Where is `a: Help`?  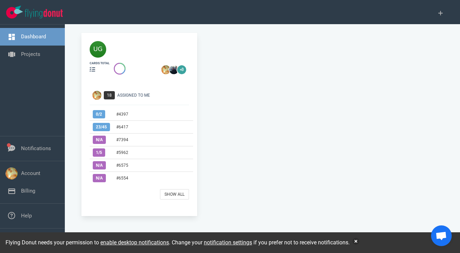
a: Help is located at coordinates (26, 216).